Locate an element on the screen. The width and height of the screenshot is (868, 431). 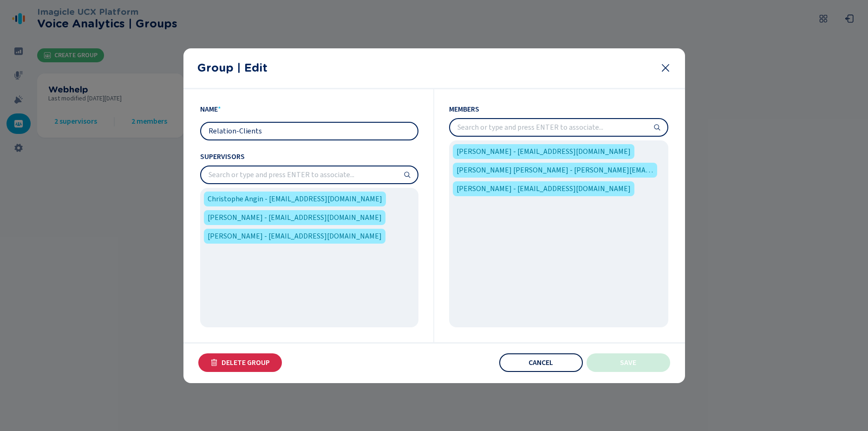
span: Delete Group is located at coordinates (246, 363).